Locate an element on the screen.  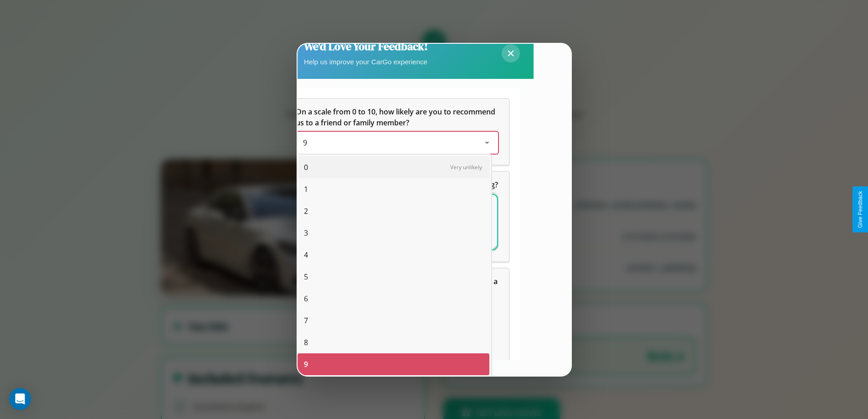
div: Give Feedback is located at coordinates (861, 209).